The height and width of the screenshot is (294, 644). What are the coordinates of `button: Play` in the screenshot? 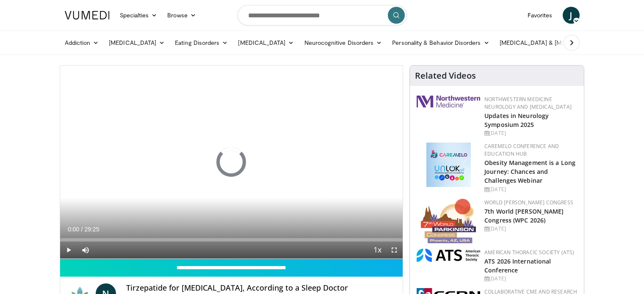 It's located at (69, 250).